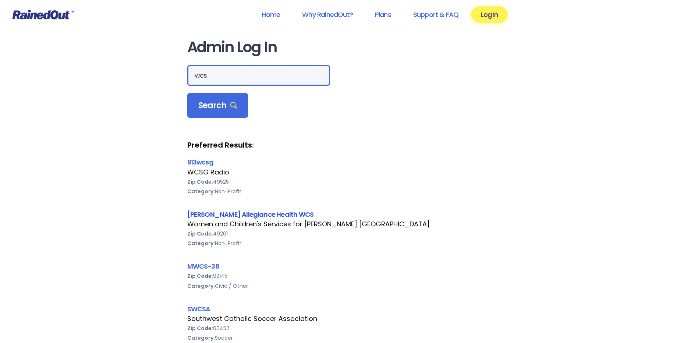  I want to click on div: Soccer, so click(349, 338).